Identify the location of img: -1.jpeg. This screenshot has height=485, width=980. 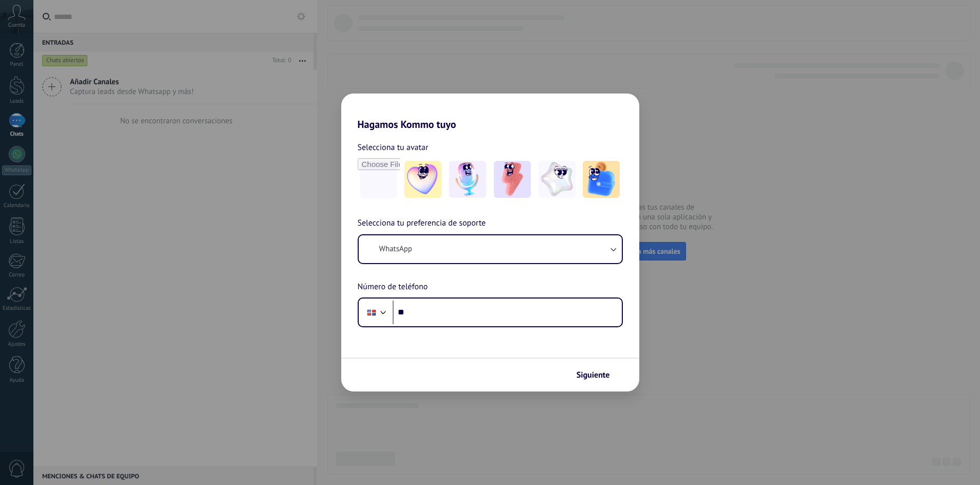
(423, 180).